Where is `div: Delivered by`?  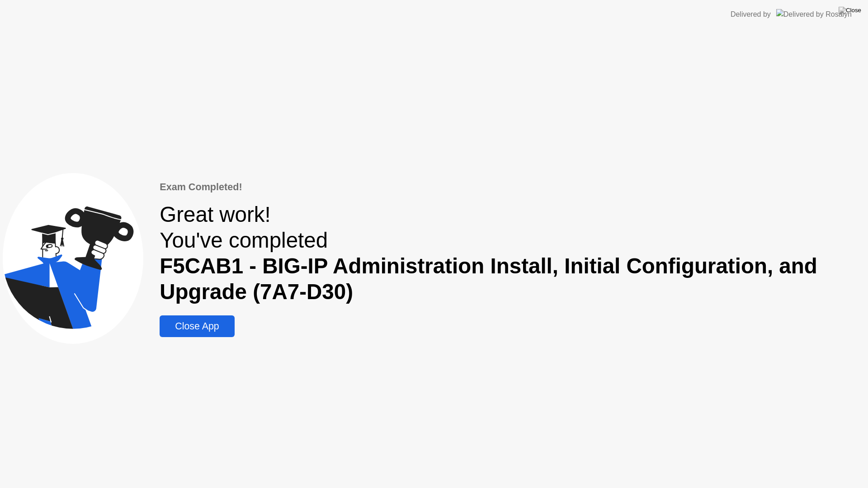 div: Delivered by is located at coordinates (750, 14).